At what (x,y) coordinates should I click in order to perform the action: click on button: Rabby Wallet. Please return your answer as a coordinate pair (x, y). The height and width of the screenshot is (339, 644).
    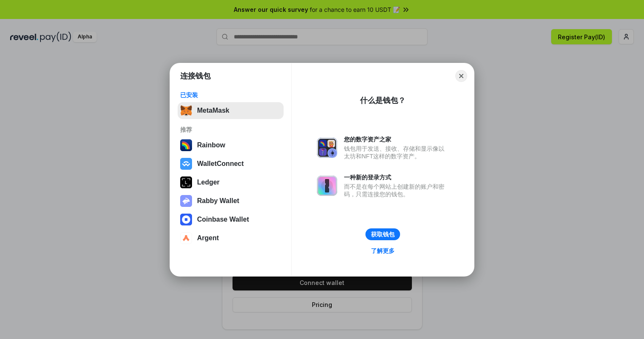
    Looking at the image, I should click on (231, 201).